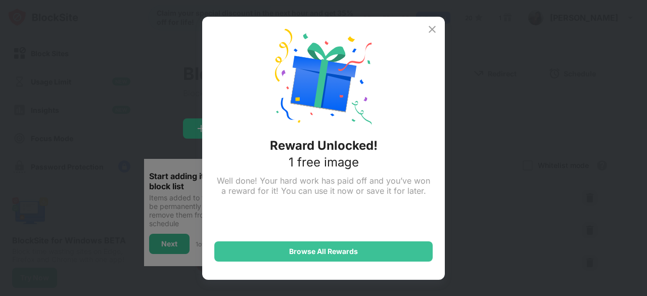 This screenshot has height=296, width=647. What do you see at coordinates (323, 77) in the screenshot?
I see `img: reward-unlock.svg` at bounding box center [323, 77].